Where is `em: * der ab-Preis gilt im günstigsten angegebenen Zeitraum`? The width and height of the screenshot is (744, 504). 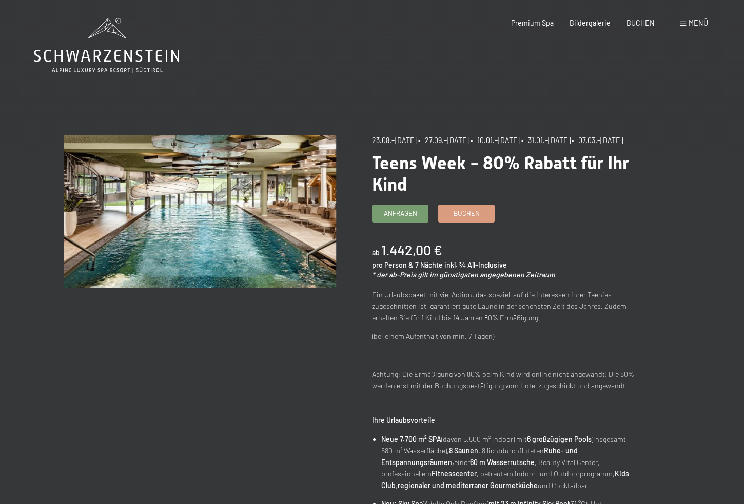
em: * der ab-Preis gilt im günstigsten angegebenen Zeitraum is located at coordinates (463, 275).